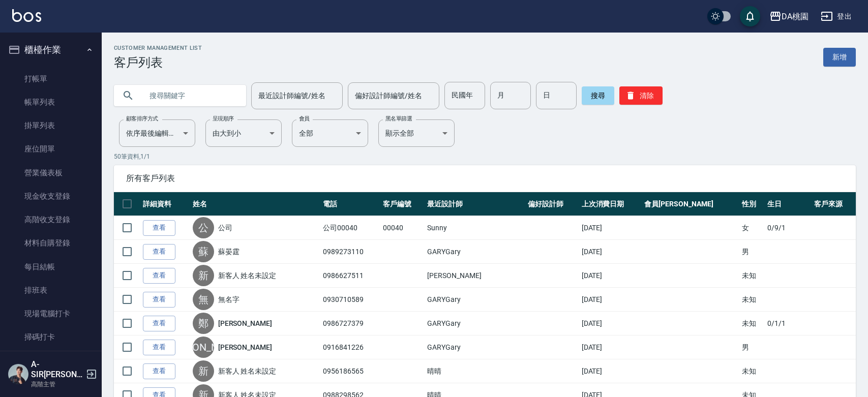 The width and height of the screenshot is (868, 397). Describe the element at coordinates (402, 204) in the screenshot. I see `th: 客戶編號` at that location.